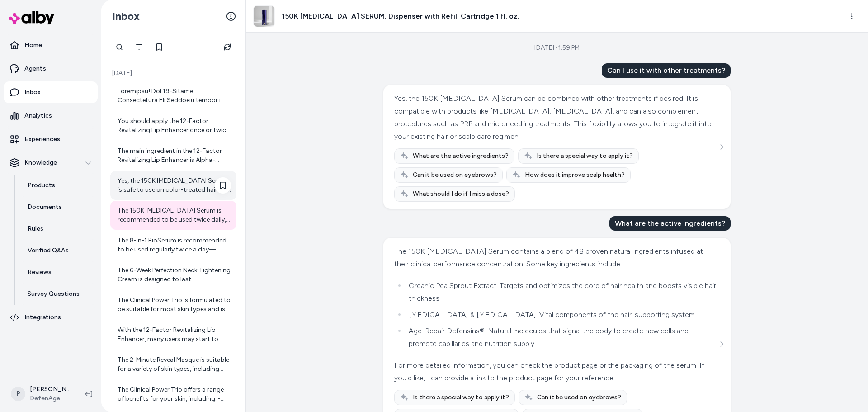 This screenshot has width=868, height=412. Describe the element at coordinates (173, 126) in the screenshot. I see `a: You should apply the 12-Factor Revitalizing Lip Enhancer once or twice daily. To use, hold the bo...` at that location.